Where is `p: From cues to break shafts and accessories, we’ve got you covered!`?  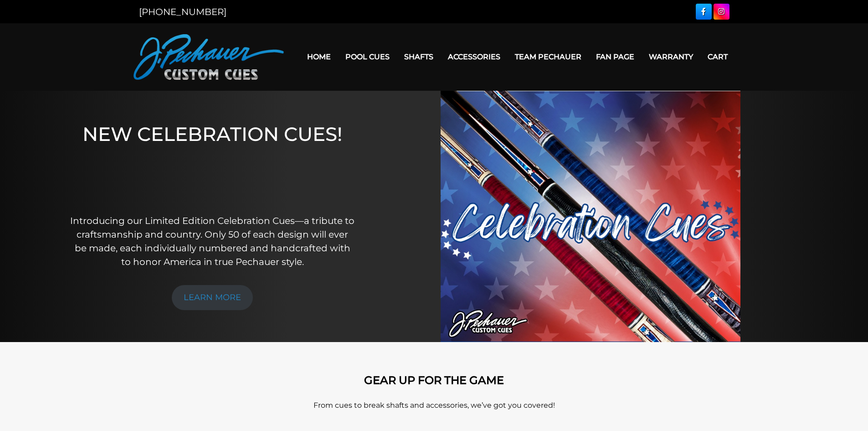 p: From cues to break shafts and accessories, we’ve got you covered! is located at coordinates (434, 405).